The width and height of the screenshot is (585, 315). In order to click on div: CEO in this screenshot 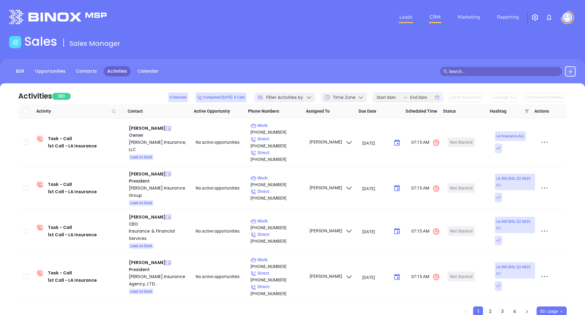, I will do `click(158, 224)`.